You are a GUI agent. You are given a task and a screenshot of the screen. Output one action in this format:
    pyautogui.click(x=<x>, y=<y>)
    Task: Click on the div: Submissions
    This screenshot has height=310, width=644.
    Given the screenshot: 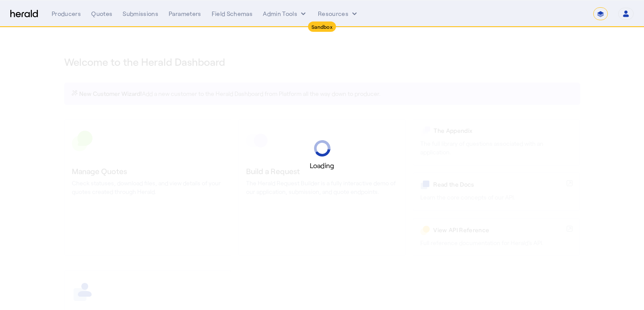 What is the action you would take?
    pyautogui.click(x=140, y=14)
    